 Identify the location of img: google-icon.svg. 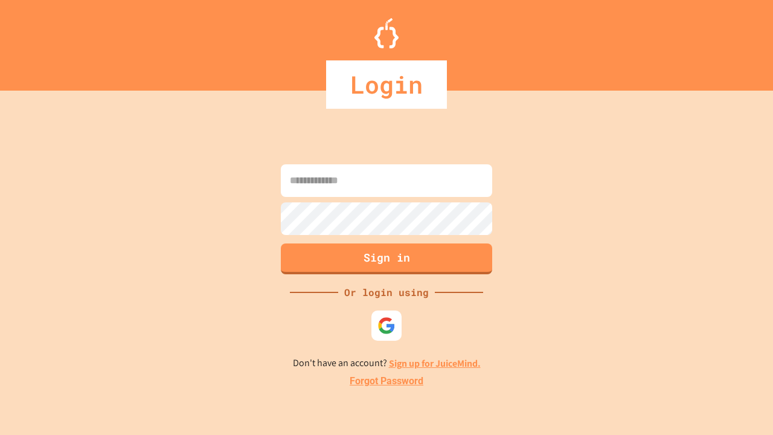
(387, 326).